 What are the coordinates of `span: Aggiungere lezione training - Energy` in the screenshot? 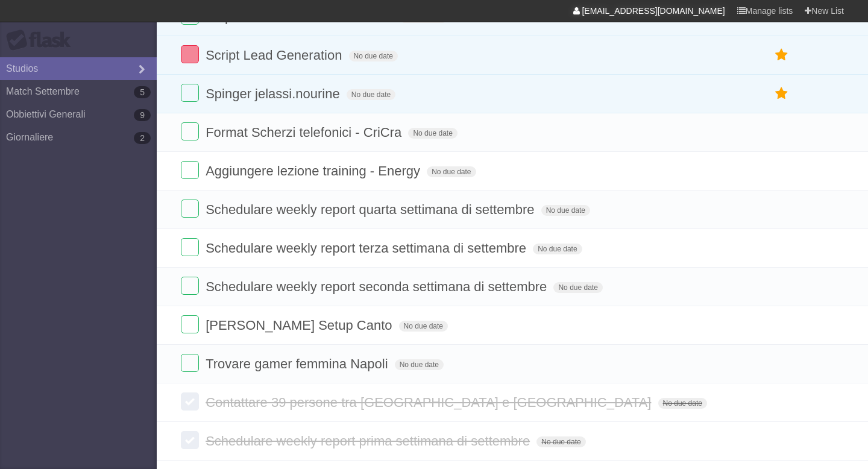 It's located at (314, 170).